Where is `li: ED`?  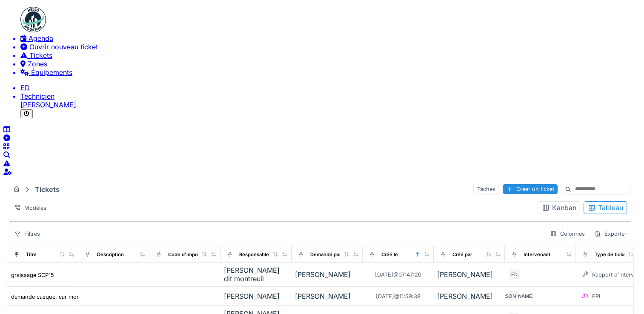
li: ED is located at coordinates (330, 87).